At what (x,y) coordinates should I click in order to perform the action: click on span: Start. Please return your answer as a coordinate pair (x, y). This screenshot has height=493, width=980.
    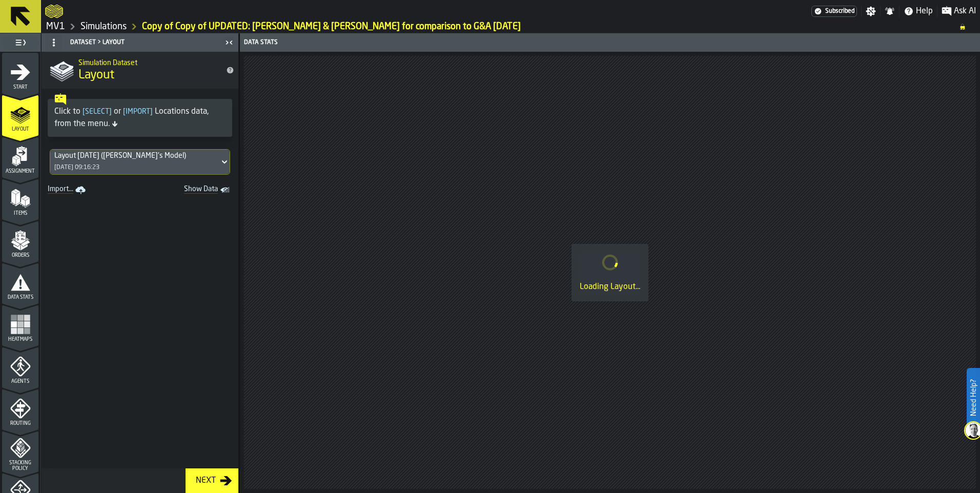
    Looking at the image, I should click on (20, 87).